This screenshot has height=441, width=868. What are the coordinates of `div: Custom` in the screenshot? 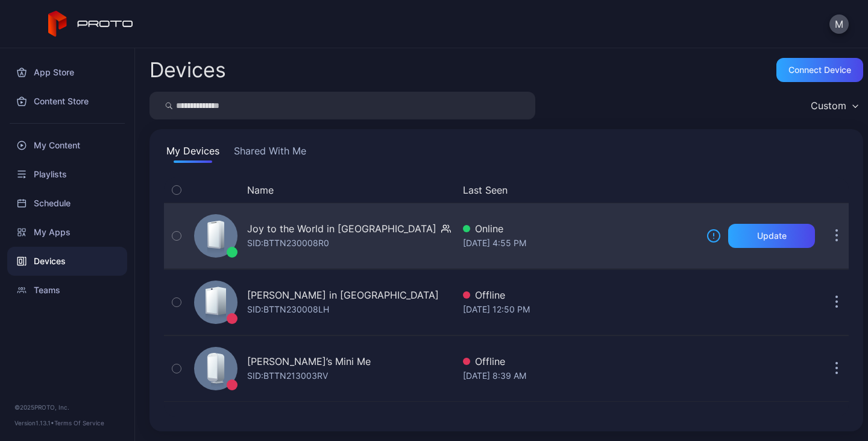 It's located at (828, 105).